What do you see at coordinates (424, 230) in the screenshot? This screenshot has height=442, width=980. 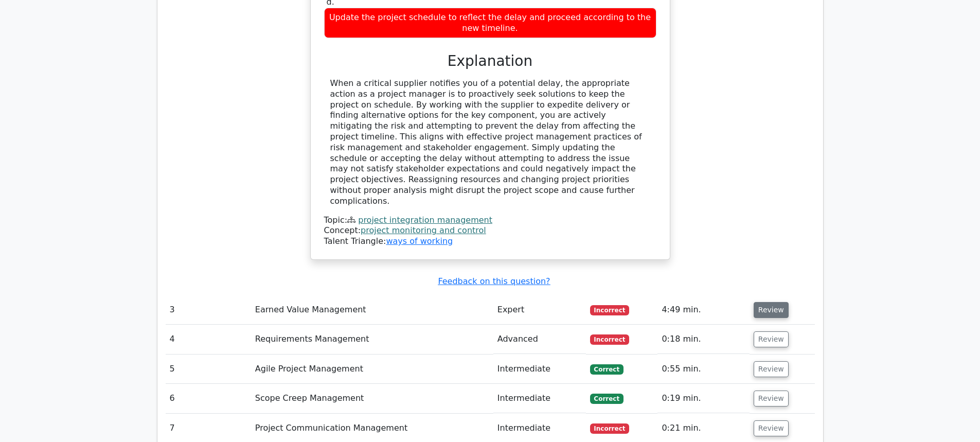 I see `a: project monitoring and control` at bounding box center [424, 230].